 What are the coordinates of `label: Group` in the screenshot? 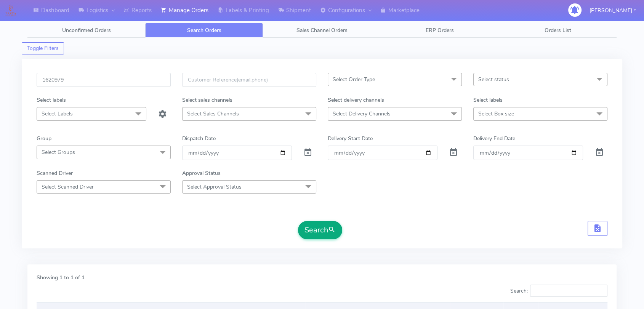 It's located at (44, 138).